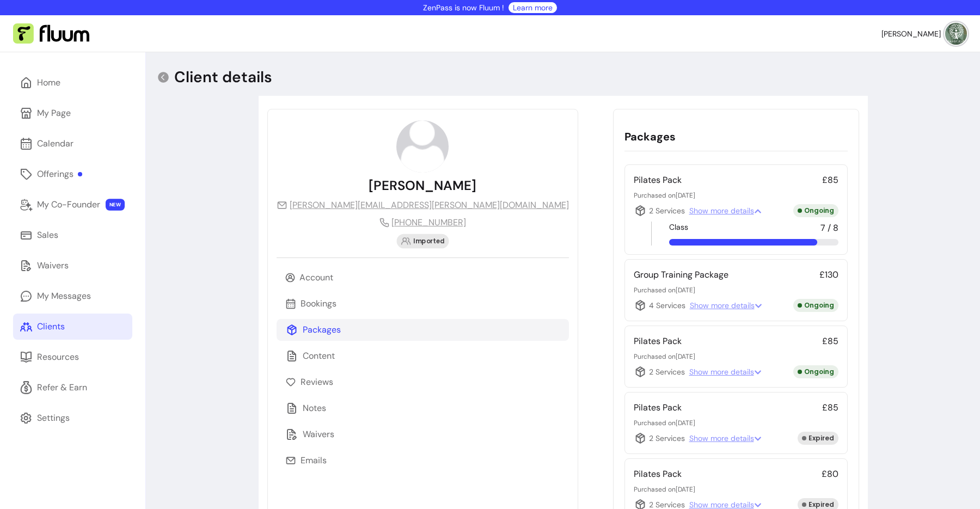 This screenshot has height=509, width=980. What do you see at coordinates (829, 228) in the screenshot?
I see `span: 7 / 8` at bounding box center [829, 228].